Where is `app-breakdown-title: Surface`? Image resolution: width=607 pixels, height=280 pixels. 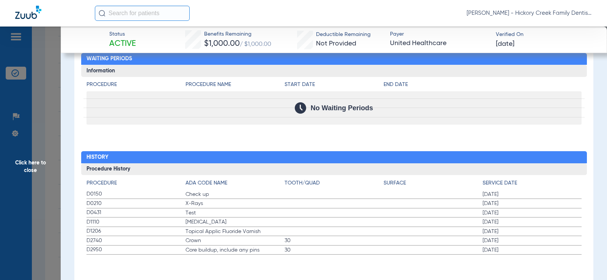
app-breakdown-title: Surface is located at coordinates (433, 185).